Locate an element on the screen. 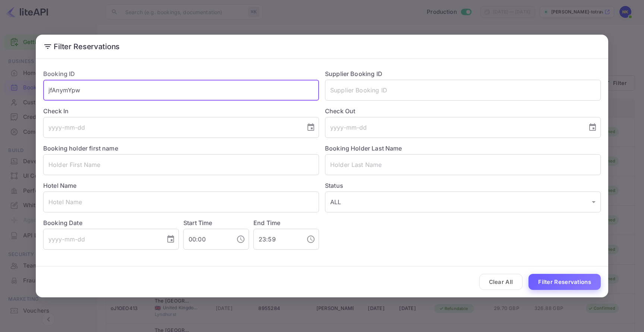  label: Start Time is located at coordinates (198, 222).